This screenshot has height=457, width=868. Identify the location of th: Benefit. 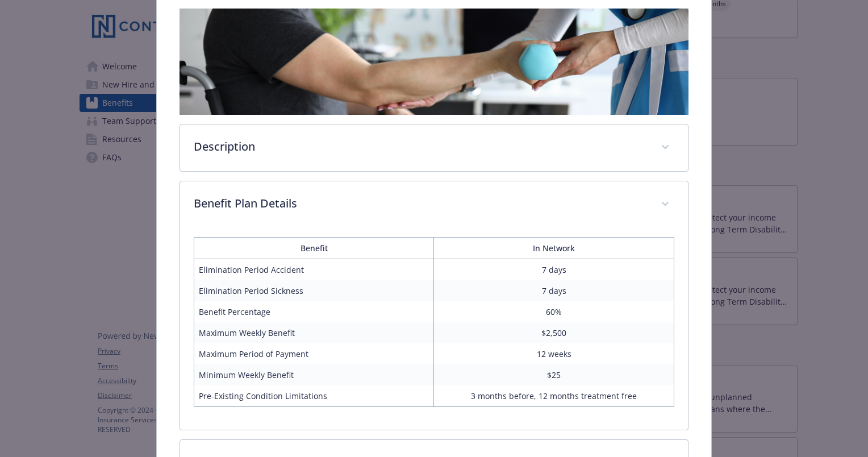
(314, 248).